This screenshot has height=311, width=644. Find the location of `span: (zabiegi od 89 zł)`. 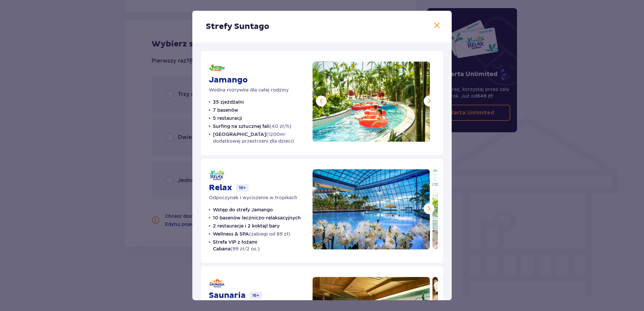

span: (zabiegi od 89 zł) is located at coordinates (269, 234).